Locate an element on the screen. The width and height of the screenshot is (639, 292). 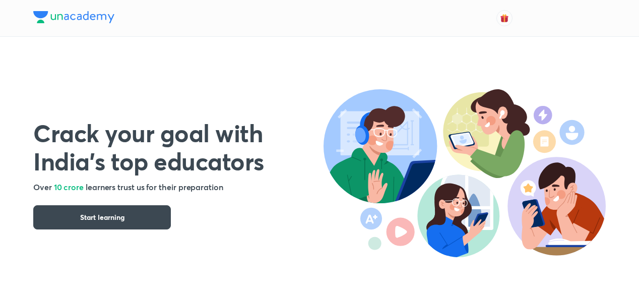
img: avatar is located at coordinates (505, 18).